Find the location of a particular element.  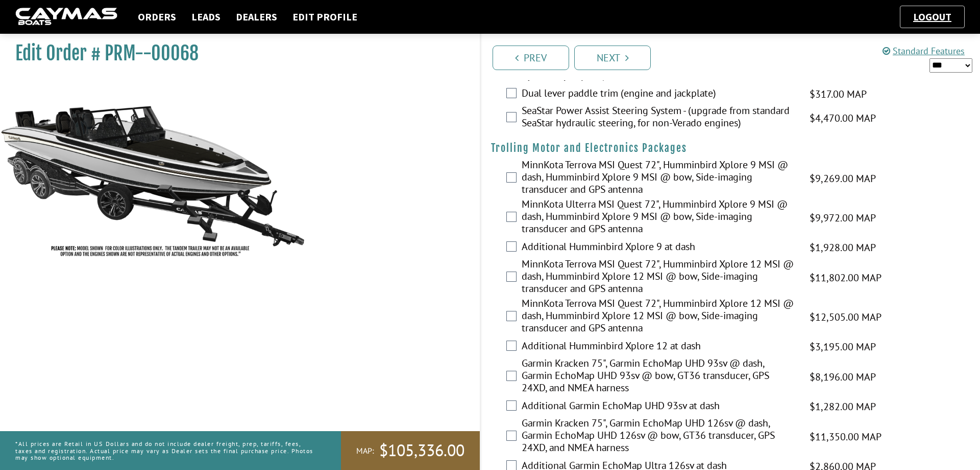

a: Leads is located at coordinates (206, 17).